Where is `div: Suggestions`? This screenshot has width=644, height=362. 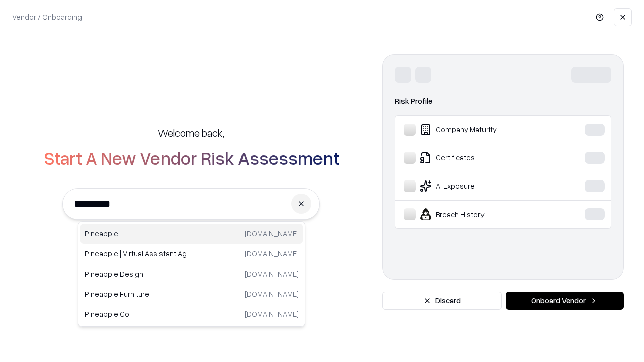 div: Suggestions is located at coordinates (192, 274).